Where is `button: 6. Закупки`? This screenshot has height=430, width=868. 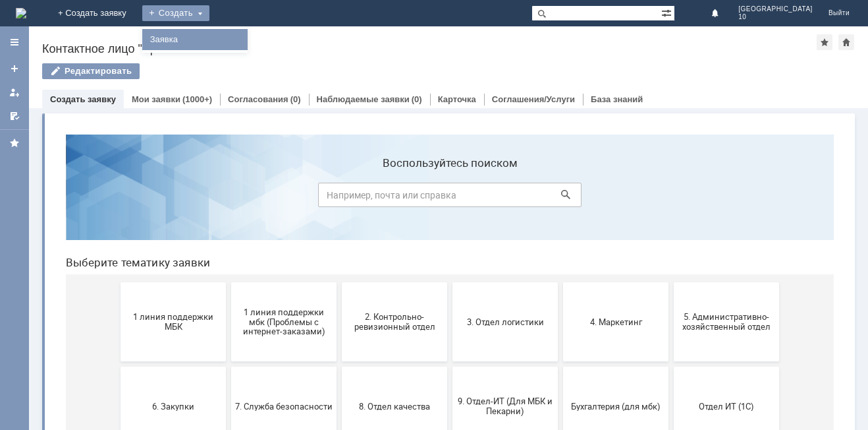
button: 6. Закупки is located at coordinates (118, 282).